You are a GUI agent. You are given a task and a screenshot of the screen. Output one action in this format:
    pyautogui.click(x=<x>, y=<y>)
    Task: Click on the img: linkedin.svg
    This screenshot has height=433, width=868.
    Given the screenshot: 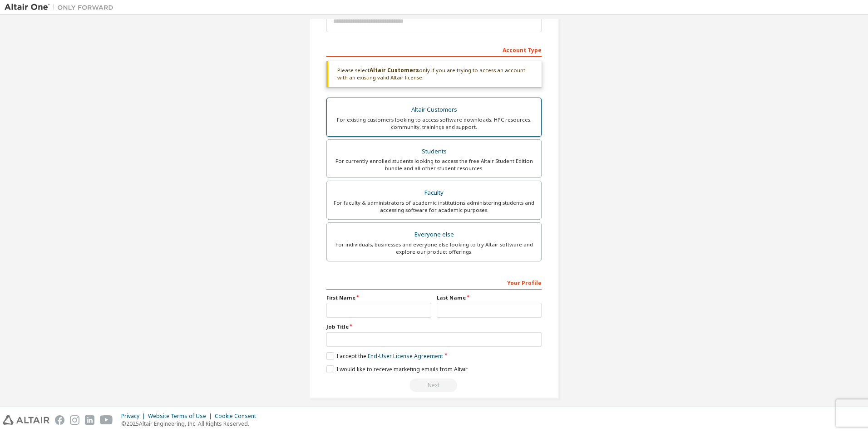 What is the action you would take?
    pyautogui.click(x=89, y=419)
    